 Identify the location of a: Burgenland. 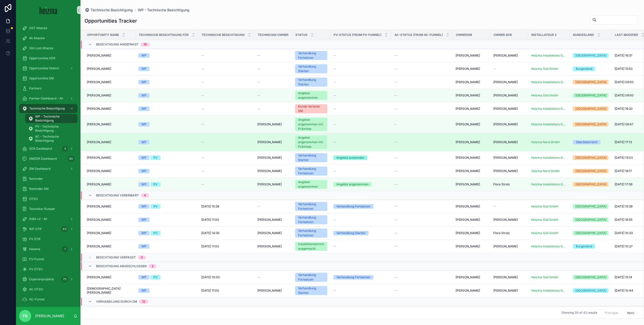
(590, 69).